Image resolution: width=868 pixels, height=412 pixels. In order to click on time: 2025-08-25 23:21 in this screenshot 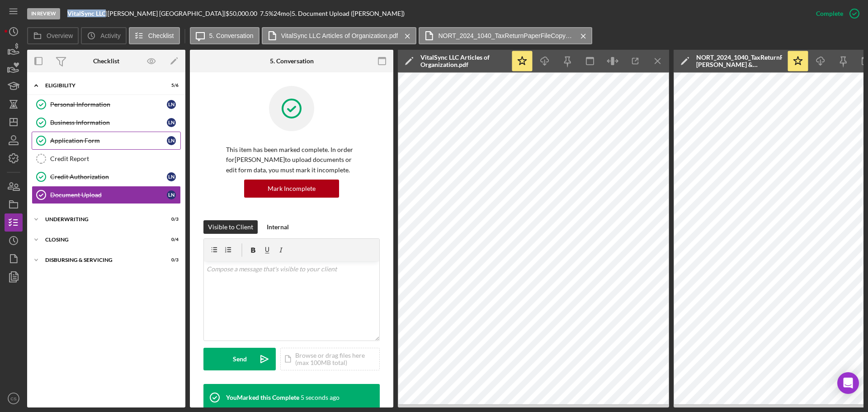, I will do `click(320, 398)`.